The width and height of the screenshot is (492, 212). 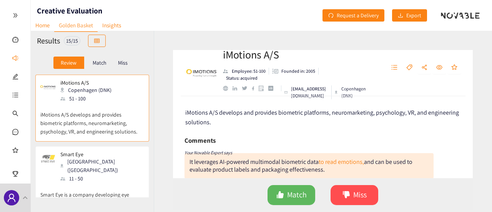 What do you see at coordinates (15, 59) in the screenshot?
I see `span: sound` at bounding box center [15, 59].